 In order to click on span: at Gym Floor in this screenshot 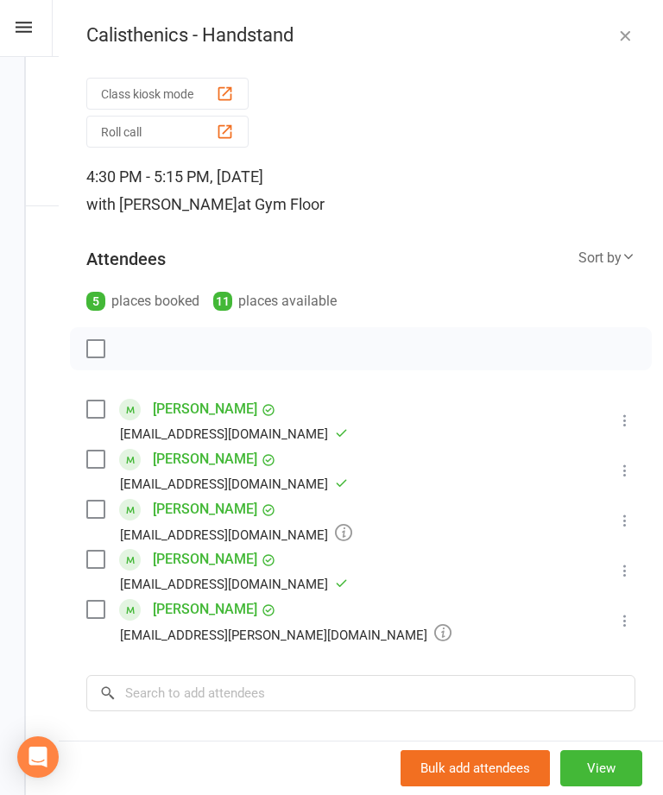, I will do `click(280, 204)`.